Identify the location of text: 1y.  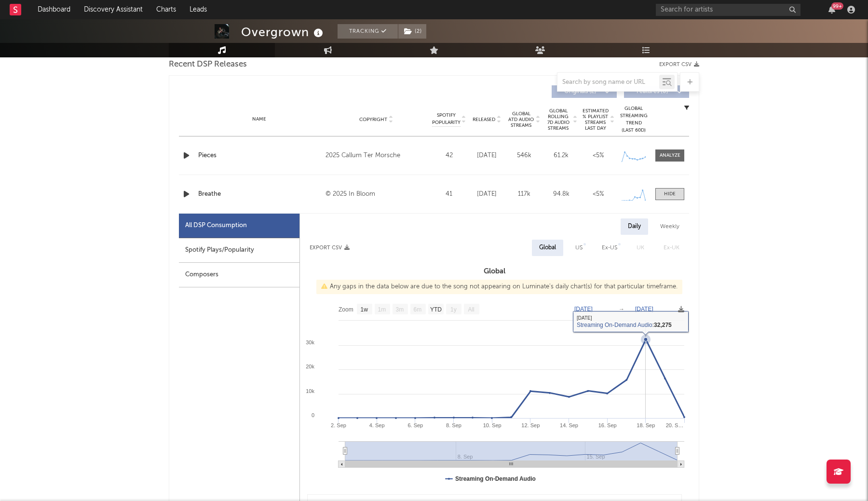
(453, 310).